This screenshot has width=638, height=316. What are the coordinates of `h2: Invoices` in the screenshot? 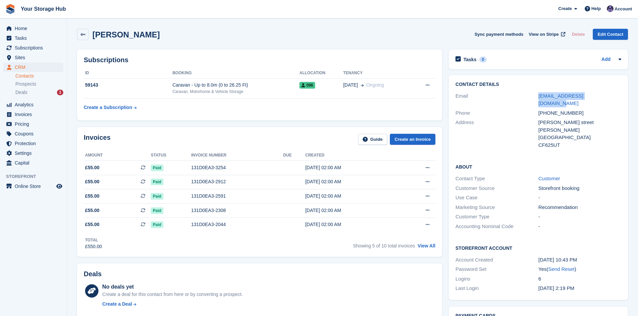 It's located at (97, 139).